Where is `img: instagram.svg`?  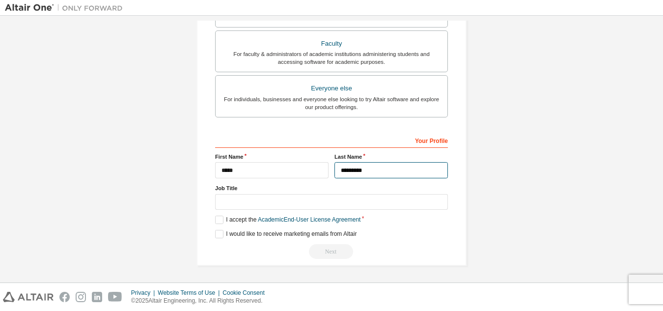 img: instagram.svg is located at coordinates (81, 297).